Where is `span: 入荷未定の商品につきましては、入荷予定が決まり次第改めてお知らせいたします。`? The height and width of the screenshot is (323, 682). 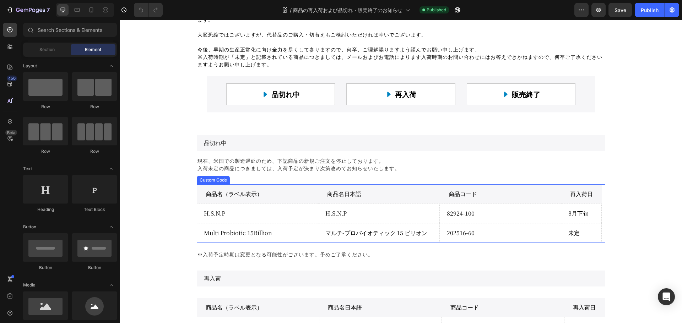
span: 入荷未定の商品につきましては、入荷予定が決まり次第改めてお知らせいたします。 is located at coordinates (179, 149).